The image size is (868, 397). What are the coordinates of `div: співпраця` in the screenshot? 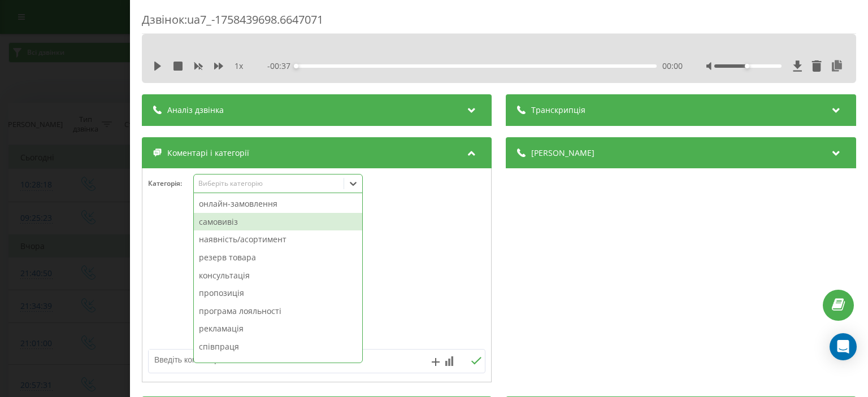 It's located at (278, 347).